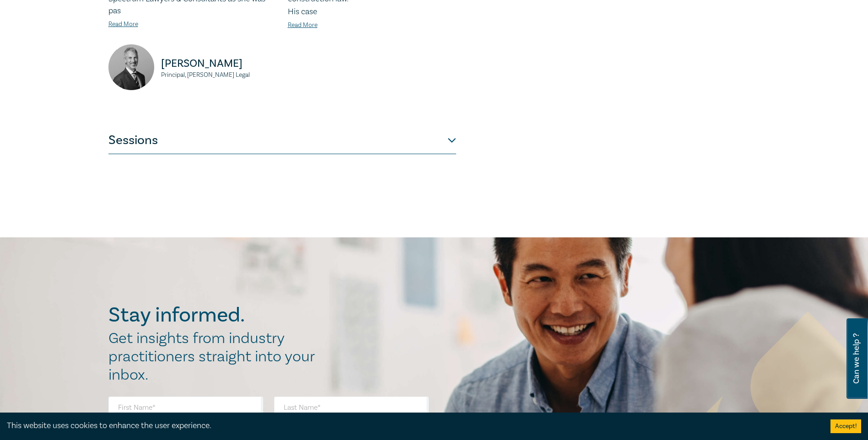 The image size is (868, 440). I want to click on h2: Get insights from industry practitioners straight into your inbox., so click(217, 357).